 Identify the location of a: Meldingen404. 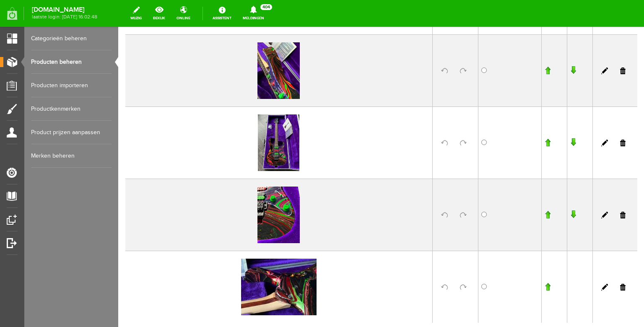
(253, 13).